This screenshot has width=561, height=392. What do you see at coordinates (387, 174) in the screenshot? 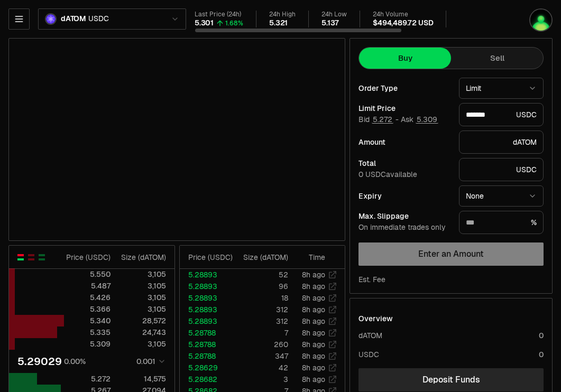
I see `span: 0 USDC available` at bounding box center [387, 174].